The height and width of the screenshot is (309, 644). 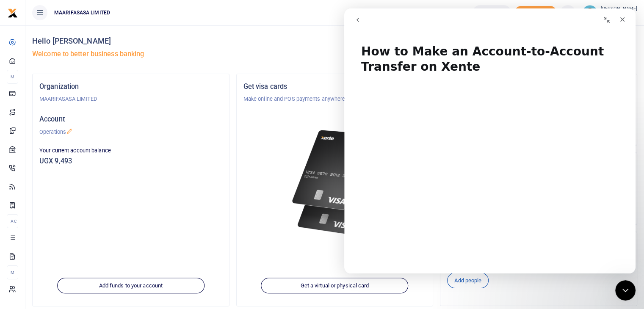 I want to click on li: Wallet ballance, so click(x=492, y=13).